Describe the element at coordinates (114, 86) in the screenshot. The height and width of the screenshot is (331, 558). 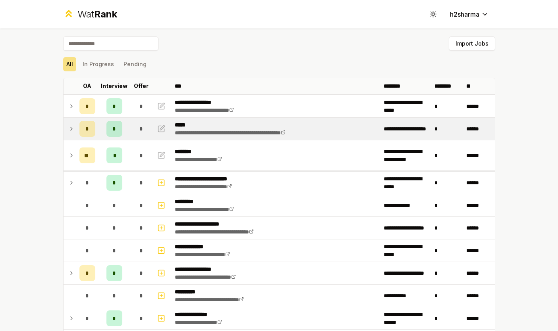
I see `p: Interview` at that location.